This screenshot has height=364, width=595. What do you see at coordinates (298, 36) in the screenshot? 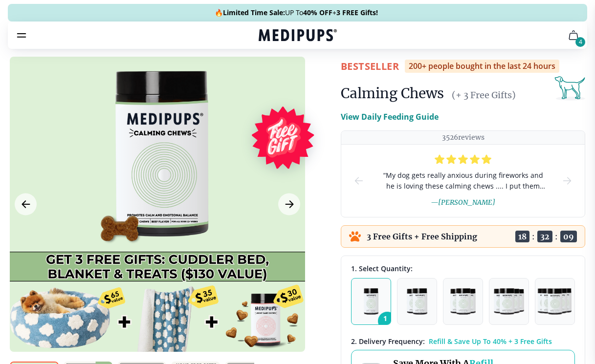
I see `a: Medipups` at bounding box center [298, 36].